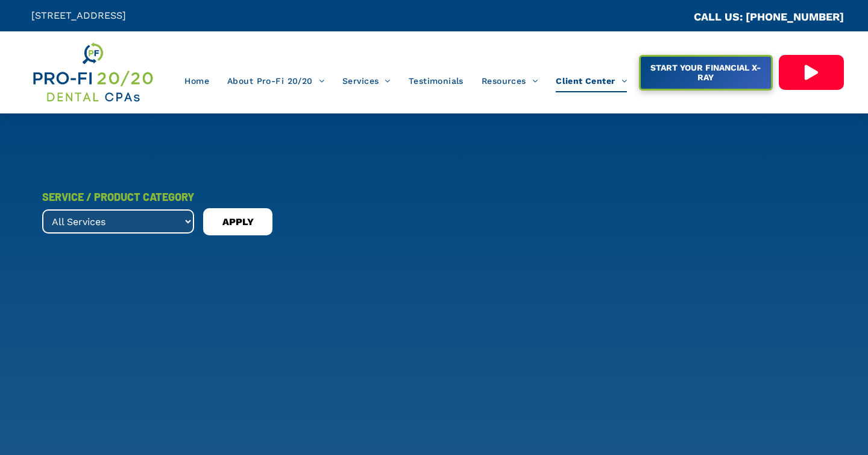  What do you see at coordinates (238, 222) in the screenshot?
I see `span: APPLY` at bounding box center [238, 222].